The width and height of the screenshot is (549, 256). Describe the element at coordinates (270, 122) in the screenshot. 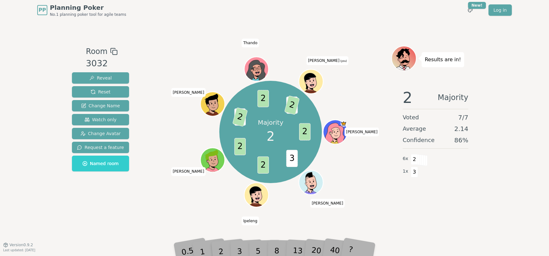

I see `p: Majority` at that location.